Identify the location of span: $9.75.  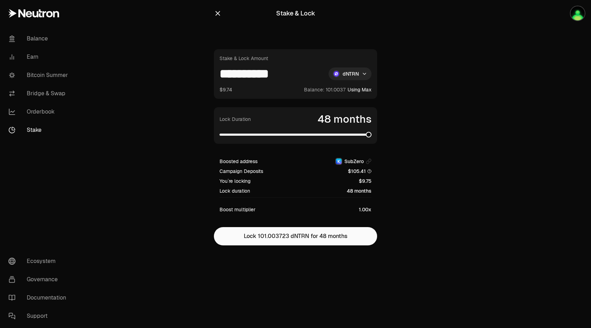
(365, 181).